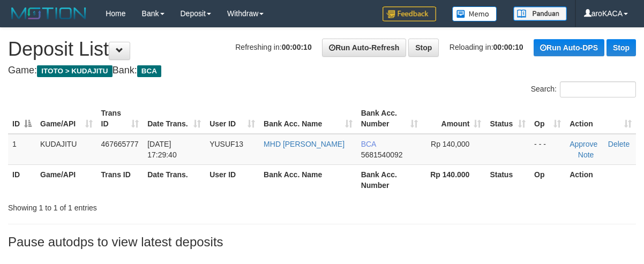  What do you see at coordinates (322, 49) in the screenshot?
I see `h1: Deposit List` at bounding box center [322, 49].